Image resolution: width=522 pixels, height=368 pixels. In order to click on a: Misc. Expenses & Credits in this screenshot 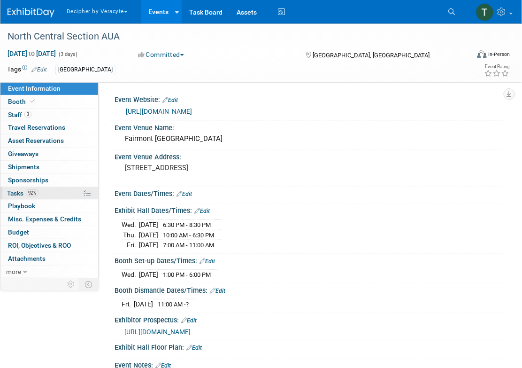, I will do `click(49, 219)`.